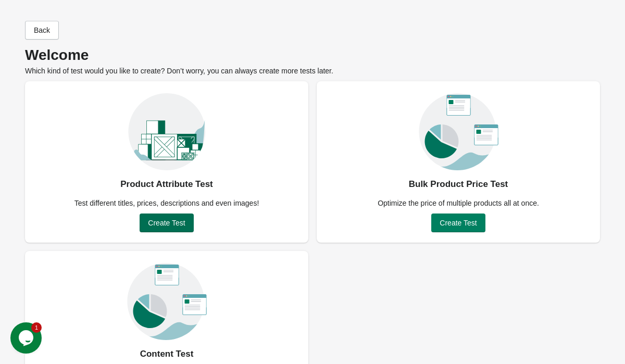 This screenshot has height=364, width=625. I want to click on div: Product Attribute Test, so click(167, 184).